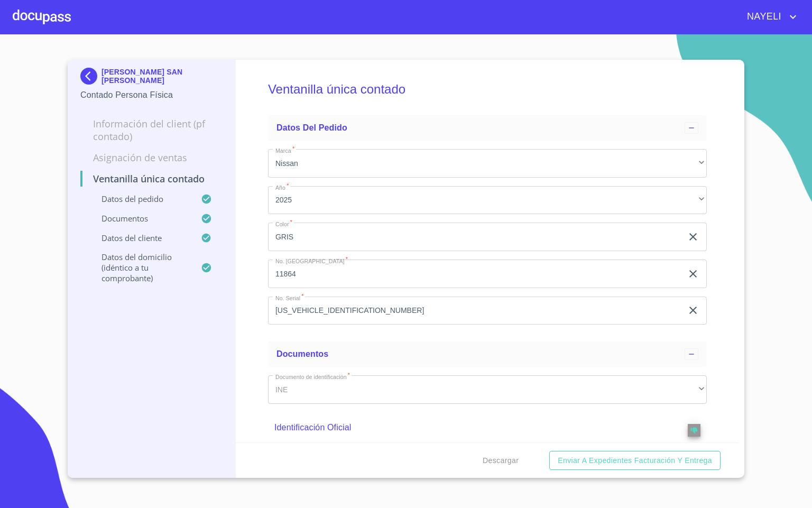 The height and width of the screenshot is (508, 812). I want to click on div: Documentos, so click(488, 353).